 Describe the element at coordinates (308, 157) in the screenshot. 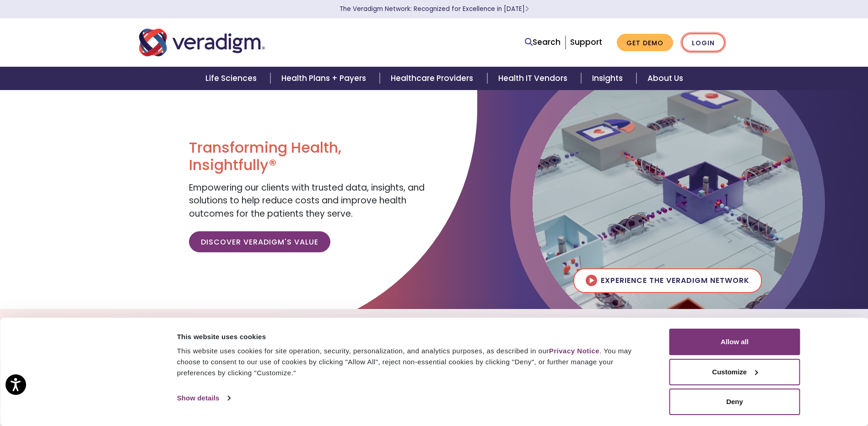

I see `h1: Transforming Health, Insightfully®` at that location.